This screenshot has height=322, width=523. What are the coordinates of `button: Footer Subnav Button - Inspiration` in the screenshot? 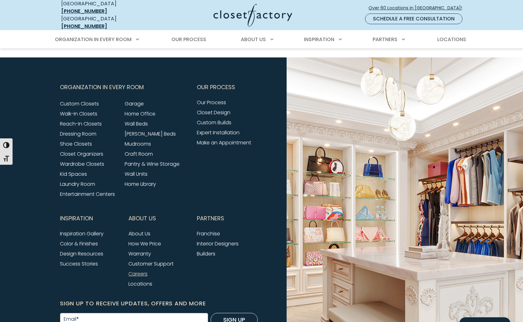 It's located at (90, 219).